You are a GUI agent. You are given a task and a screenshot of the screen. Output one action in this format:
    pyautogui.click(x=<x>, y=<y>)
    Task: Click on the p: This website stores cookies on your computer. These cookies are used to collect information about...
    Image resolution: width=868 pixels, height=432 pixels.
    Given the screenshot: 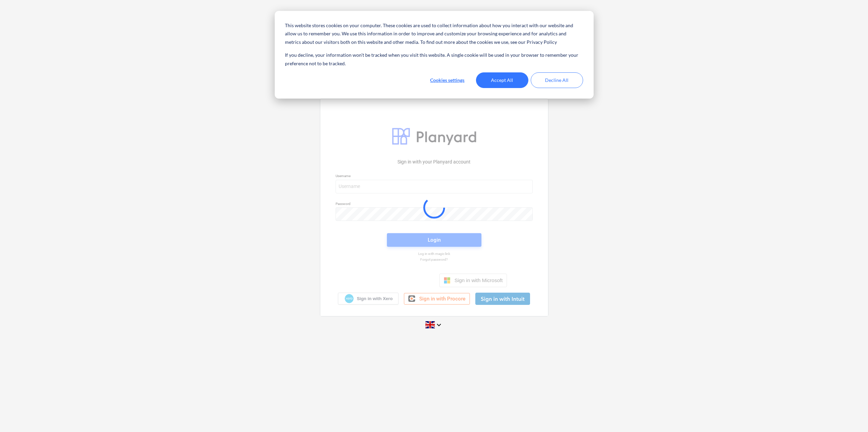 What is the action you would take?
    pyautogui.click(x=434, y=34)
    